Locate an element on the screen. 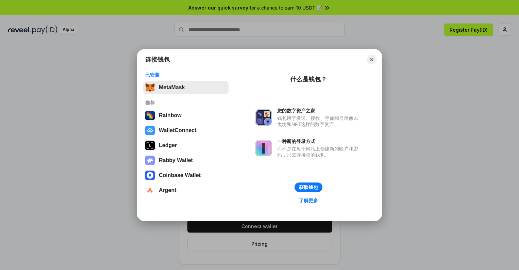  div: Rabby Wallet is located at coordinates (176, 160).